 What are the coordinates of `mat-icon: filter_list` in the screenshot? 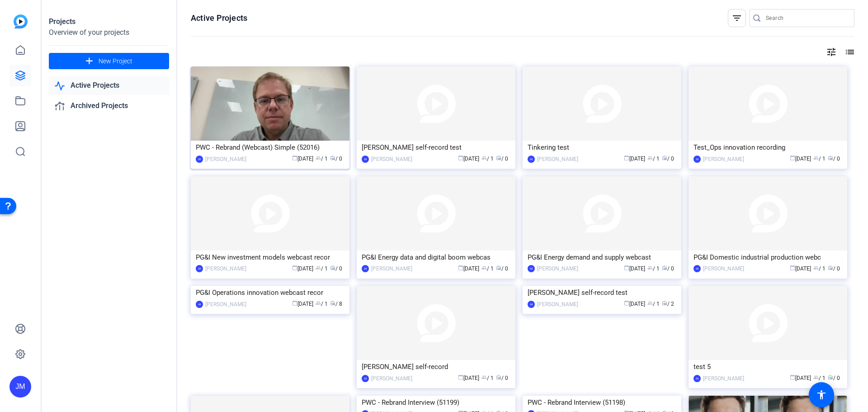 It's located at (737, 18).